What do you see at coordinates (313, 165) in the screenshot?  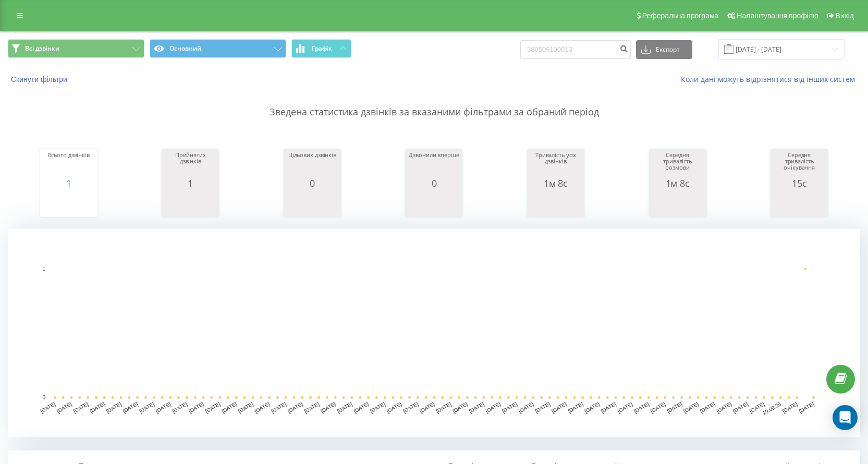 I see `div: Цільових дзвінків` at bounding box center [313, 165].